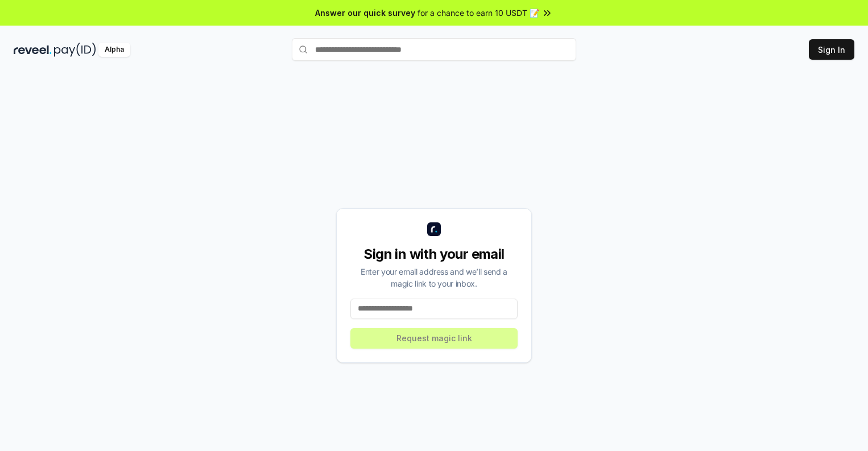  What do you see at coordinates (832, 49) in the screenshot?
I see `button: Sign In` at bounding box center [832, 49].